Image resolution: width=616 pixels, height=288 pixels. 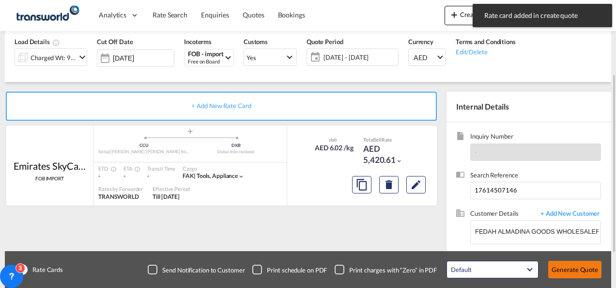 I want to click on span: Quotes, so click(x=253, y=15).